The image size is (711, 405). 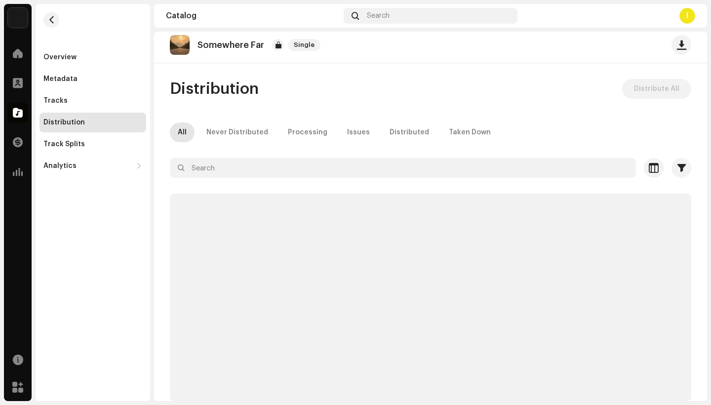 I want to click on div: Taken Down, so click(x=469, y=132).